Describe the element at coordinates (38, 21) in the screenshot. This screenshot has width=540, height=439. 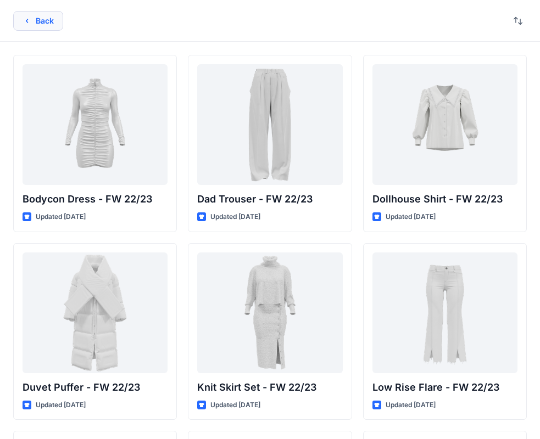
I see `button: Back` at that location.